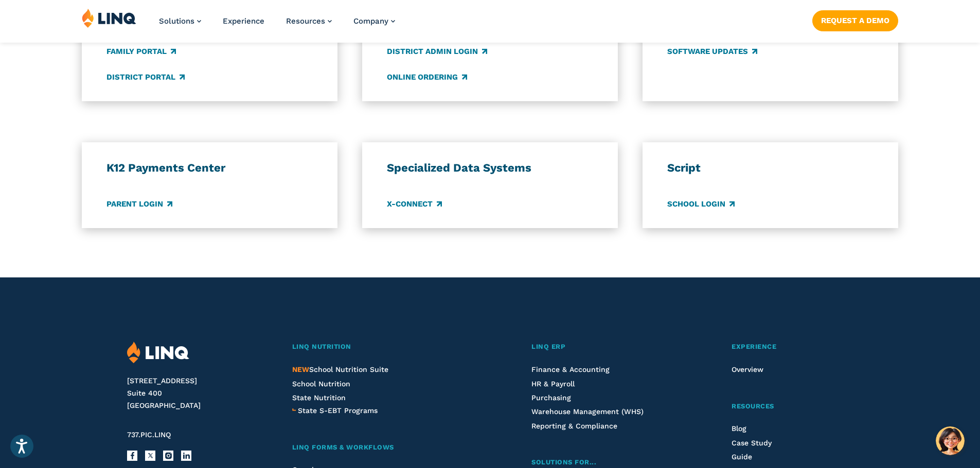 The height and width of the screenshot is (468, 980). I want to click on a: State Nutrition, so click(319, 398).